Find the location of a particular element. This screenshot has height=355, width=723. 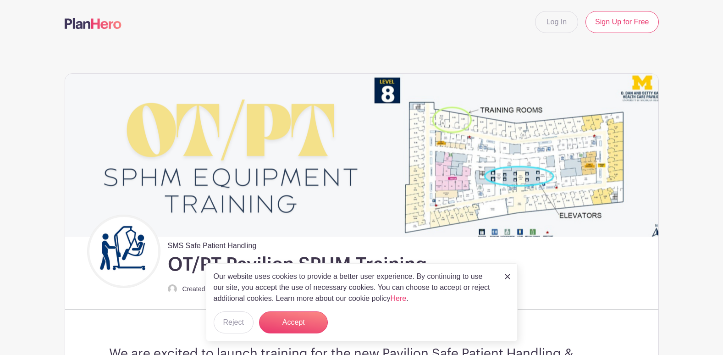

img: default-ce2991bfa6775e67f084385cd625a349d9dcbb7a52a09fb2fda1e96e2d18dcdb.png is located at coordinates (172, 289).